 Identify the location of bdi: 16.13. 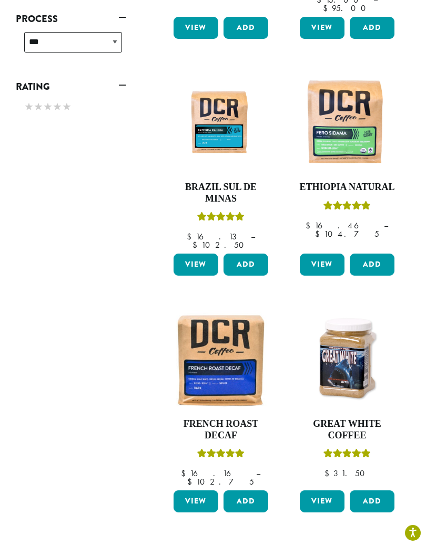
(213, 236).